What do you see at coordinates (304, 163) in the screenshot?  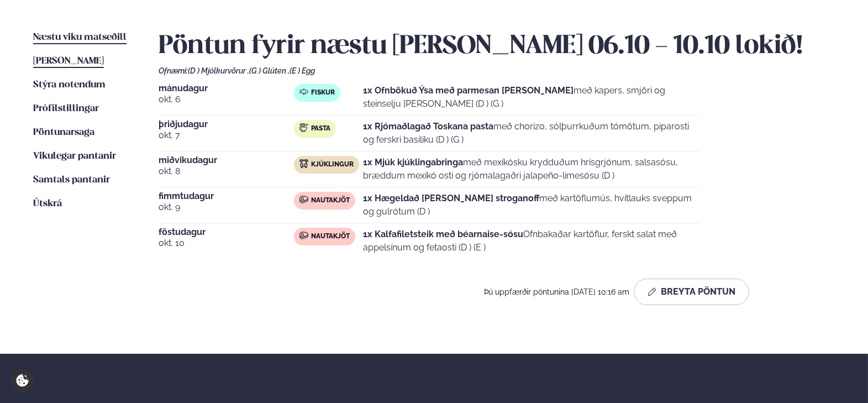 I see `img: chicken.svg` at bounding box center [304, 163].